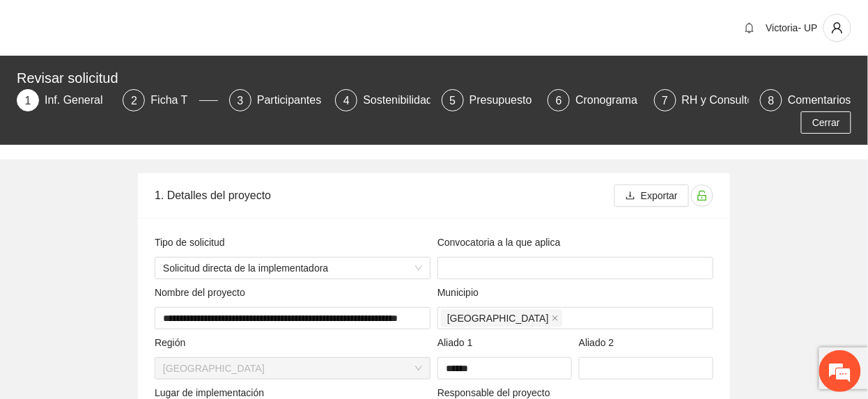 This screenshot has height=399, width=868. I want to click on span: 5, so click(452, 100).